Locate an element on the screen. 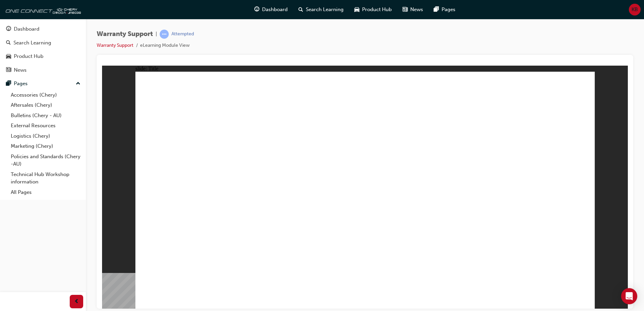  a: oneconnect is located at coordinates (42, 9).